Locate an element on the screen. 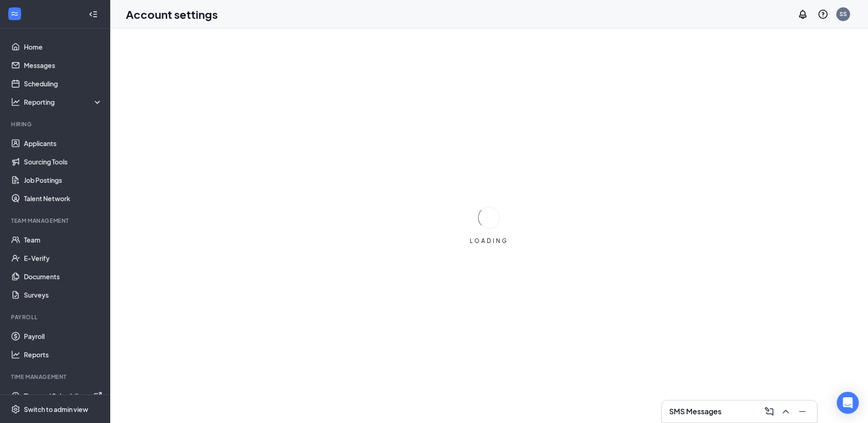 The height and width of the screenshot is (423, 868). a: Talent Network is located at coordinates (63, 199).